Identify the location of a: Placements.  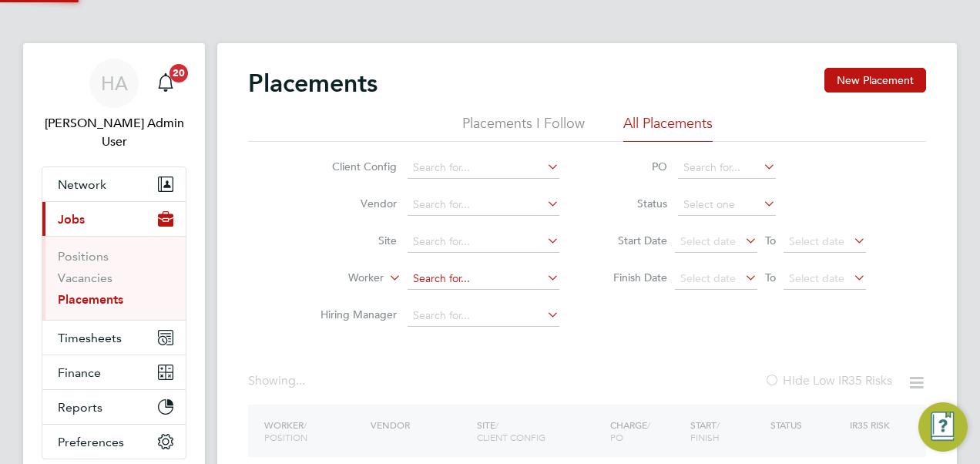
(90, 299).